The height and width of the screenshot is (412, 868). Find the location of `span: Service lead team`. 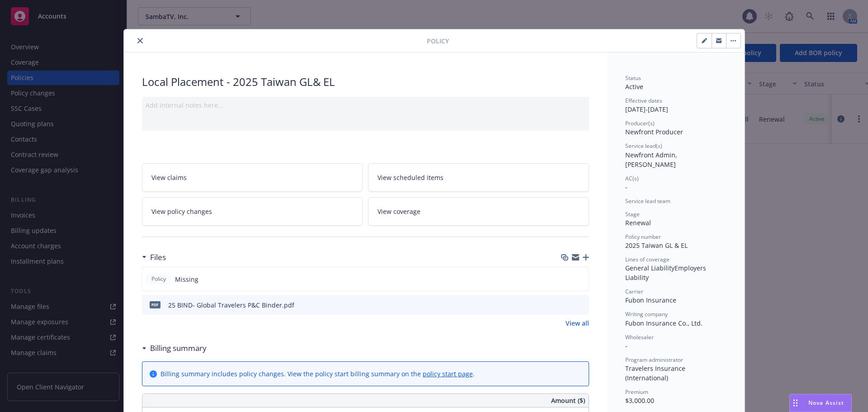

span: Service lead team is located at coordinates (648, 201).